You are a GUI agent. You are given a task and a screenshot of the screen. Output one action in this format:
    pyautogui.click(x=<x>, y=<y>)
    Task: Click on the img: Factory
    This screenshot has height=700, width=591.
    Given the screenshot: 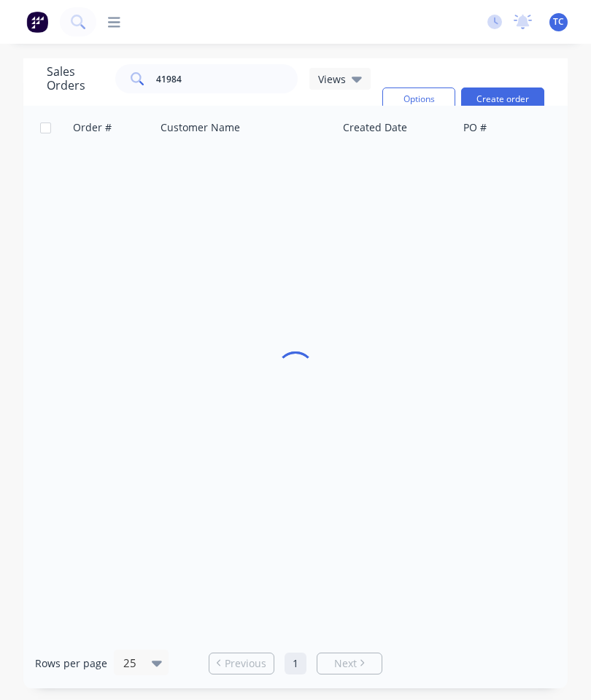 What is the action you would take?
    pyautogui.click(x=37, y=22)
    